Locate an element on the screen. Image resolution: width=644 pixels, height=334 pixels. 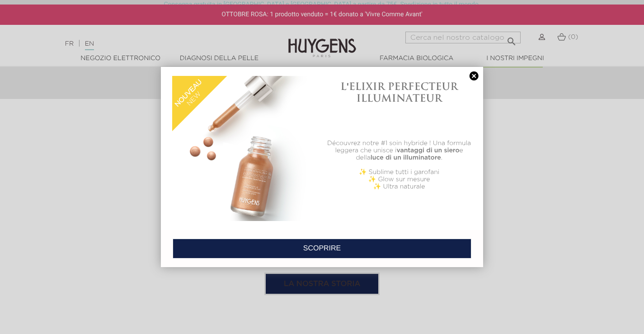
font: ✨ Glow sur mesure is located at coordinates (399, 179).